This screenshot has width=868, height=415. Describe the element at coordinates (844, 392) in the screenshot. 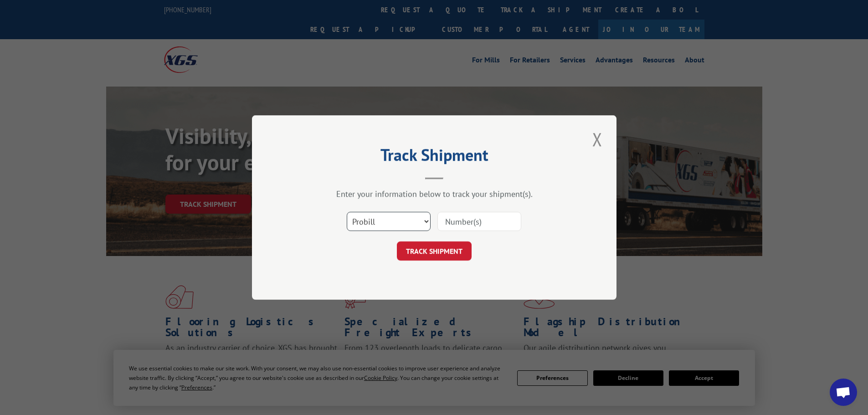

I see `a: Open chat` at that location.